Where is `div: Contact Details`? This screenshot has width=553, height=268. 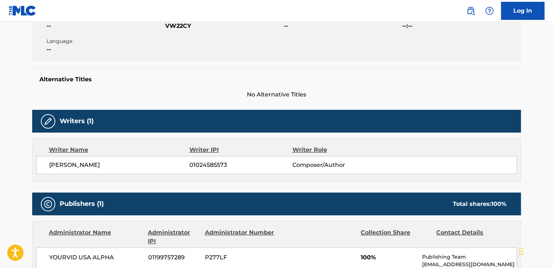
div: Contact Details is located at coordinates (471, 237).